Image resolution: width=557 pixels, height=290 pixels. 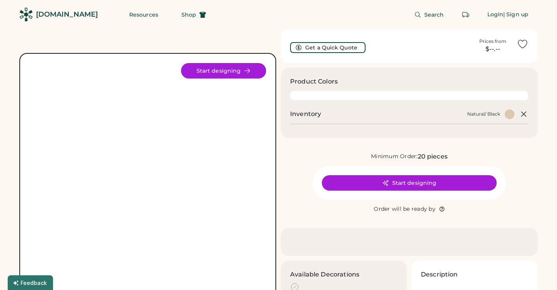 What do you see at coordinates (439, 274) in the screenshot?
I see `h3: Description` at bounding box center [439, 274].